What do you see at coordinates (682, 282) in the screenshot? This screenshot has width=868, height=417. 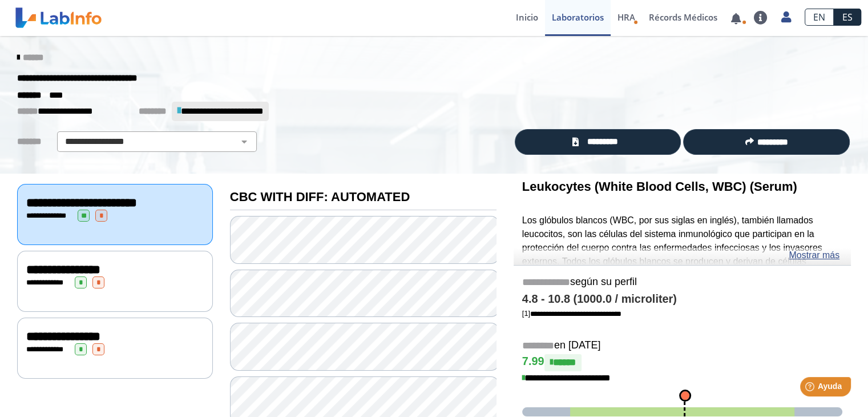 I see `h5: según su perfil` at bounding box center [682, 282].